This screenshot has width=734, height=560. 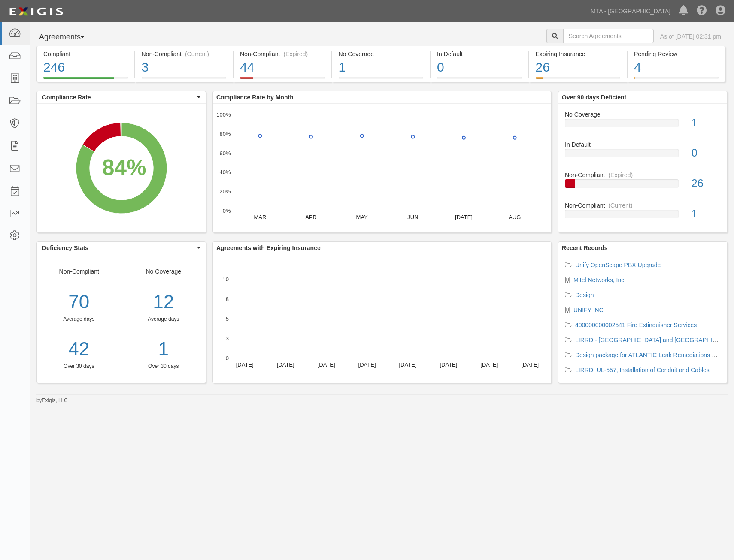 What do you see at coordinates (588, 310) in the screenshot?
I see `a: UNIFY INC` at bounding box center [588, 310].